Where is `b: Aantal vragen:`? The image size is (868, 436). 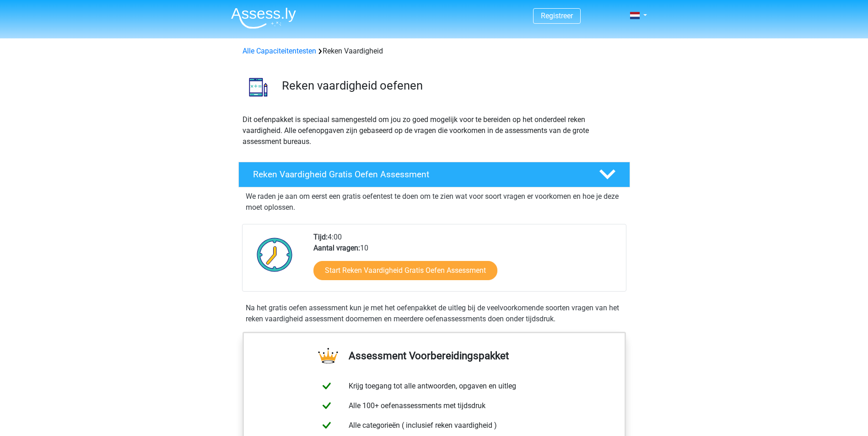 b: Aantal vragen: is located at coordinates (337, 248).